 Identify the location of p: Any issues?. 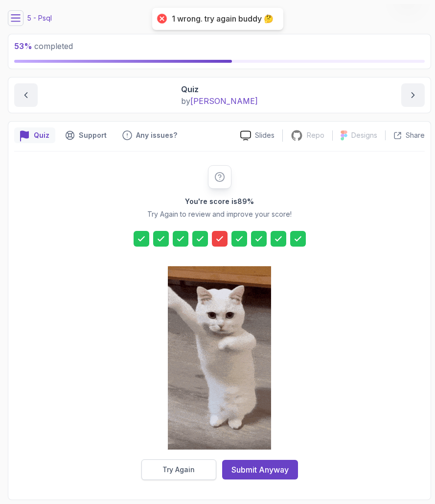
(157, 135).